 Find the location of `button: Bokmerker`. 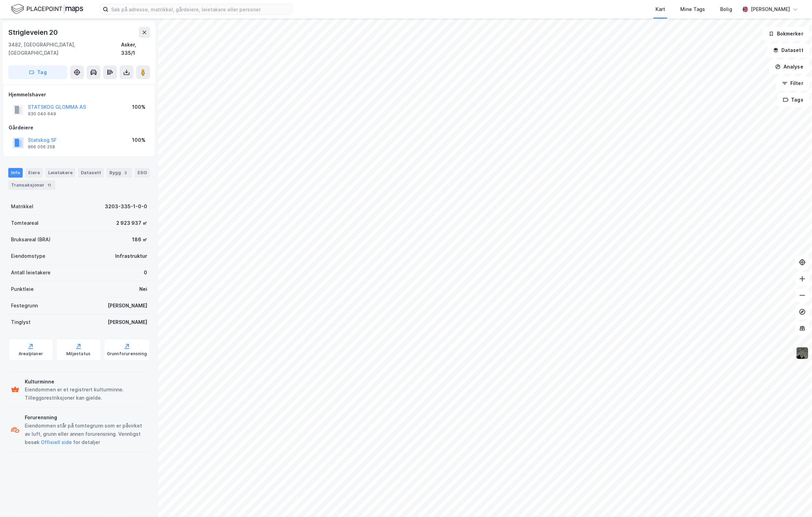

button: Bokmerker is located at coordinates (786, 33).